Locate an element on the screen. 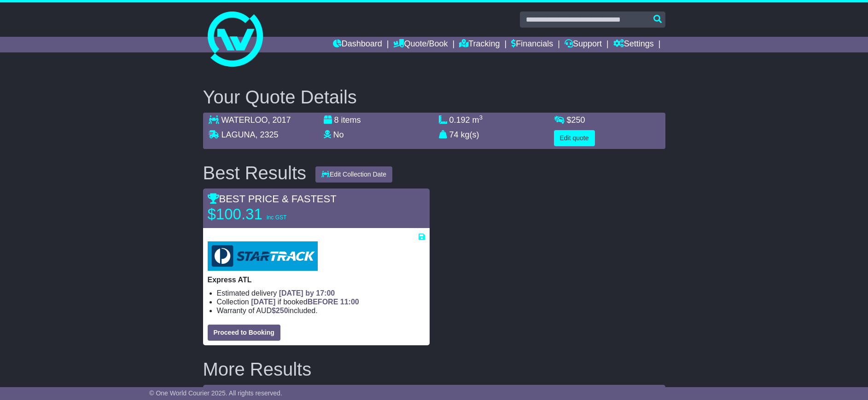 The image size is (868, 400). a: Financials is located at coordinates (532, 44).